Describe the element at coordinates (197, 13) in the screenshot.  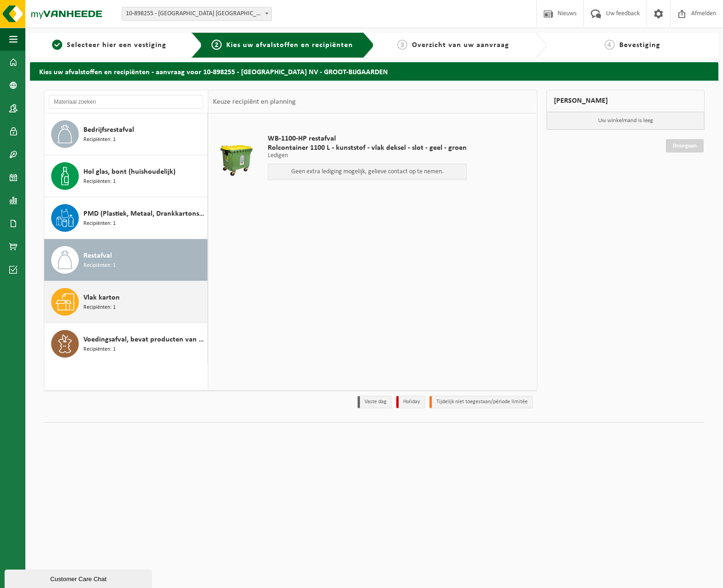
I see `span: 10-898255 - SARAWAK NV - GROOT-BIJGAARDEN` at that location.